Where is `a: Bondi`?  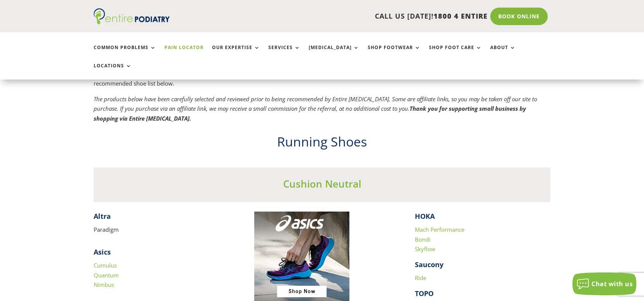
a: Bondi is located at coordinates (422, 239).